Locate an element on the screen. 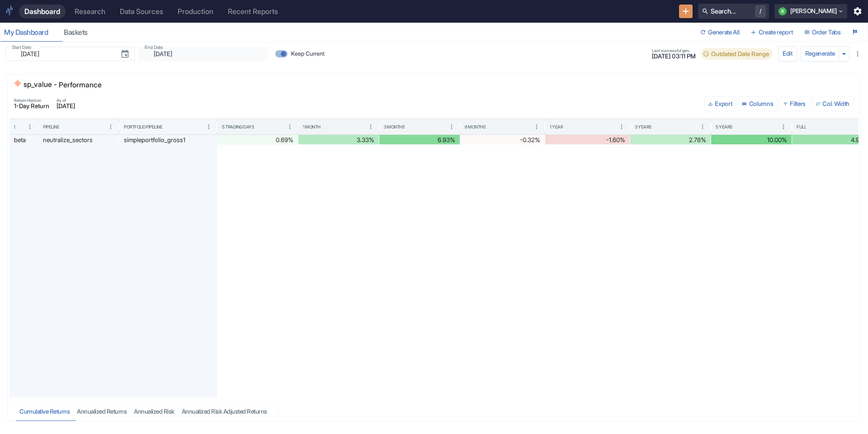 Image resolution: width=868 pixels, height=434 pixels. div: 1 Month is located at coordinates (312, 127).